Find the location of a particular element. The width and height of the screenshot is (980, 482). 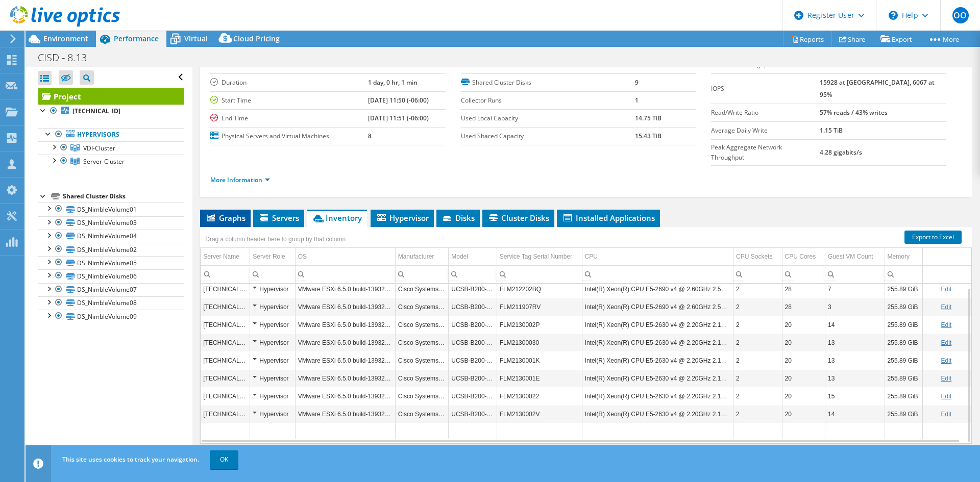

b: Canutillo ISD is located at coordinates (387, 64).